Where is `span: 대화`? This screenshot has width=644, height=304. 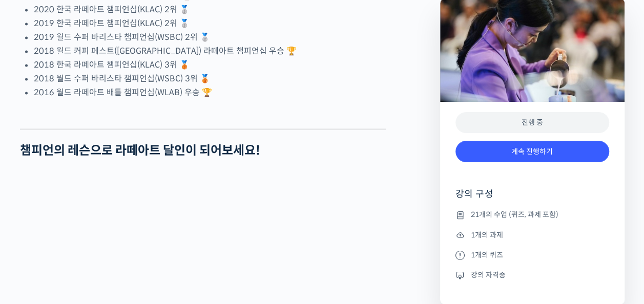 span: 대화 is located at coordinates (100, 239).